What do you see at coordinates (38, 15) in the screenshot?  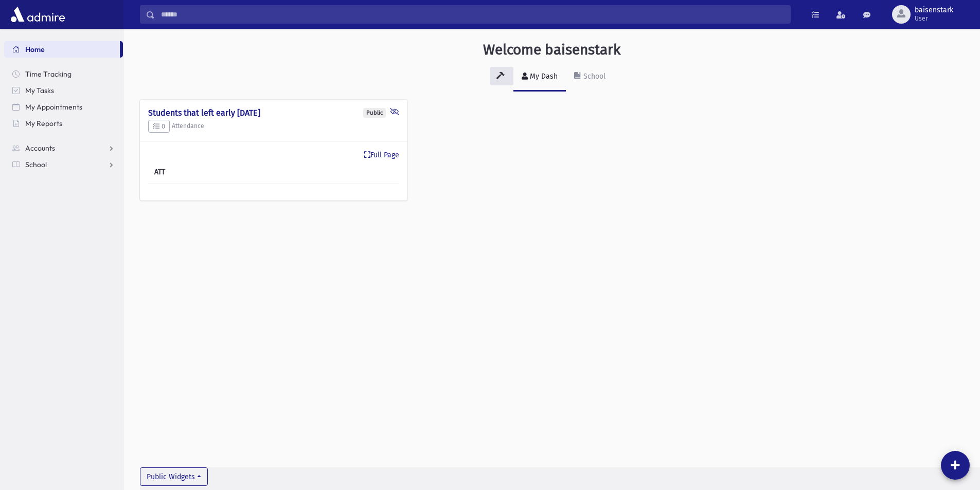 I see `img: AdmirePro` at bounding box center [38, 15].